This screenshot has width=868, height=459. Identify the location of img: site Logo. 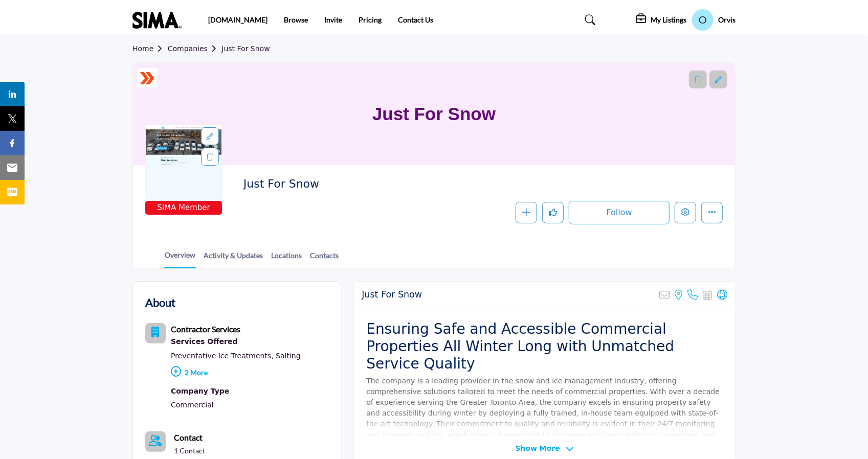
(159, 20).